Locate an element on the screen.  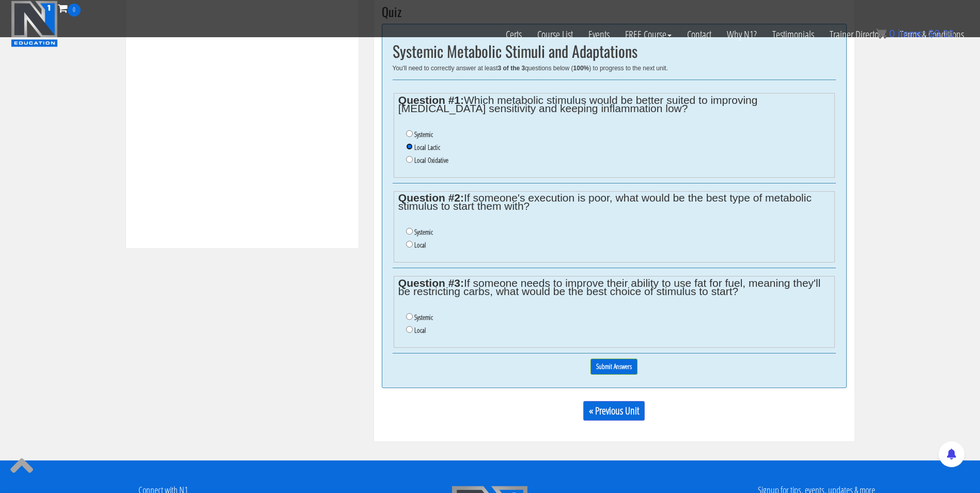
img: icon11.png is located at coordinates (881, 33).